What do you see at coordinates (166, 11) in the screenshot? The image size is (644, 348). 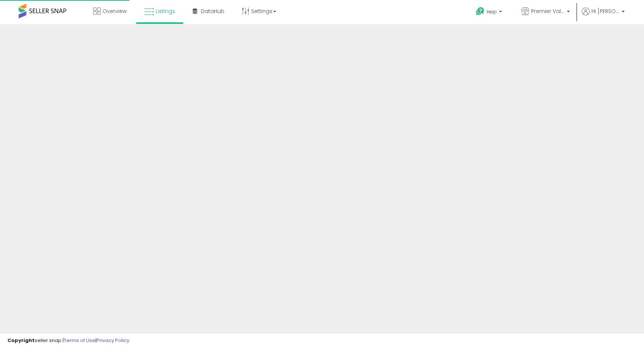 I see `span: Listings` at bounding box center [166, 11].